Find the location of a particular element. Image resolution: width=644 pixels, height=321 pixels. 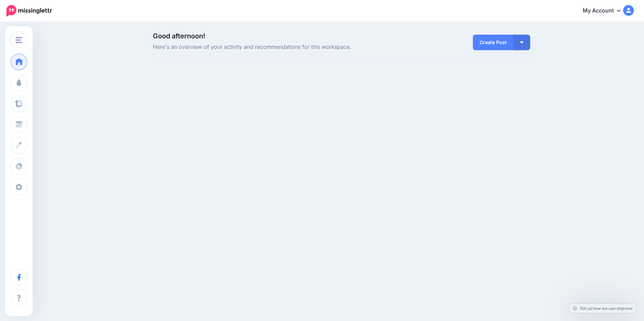

span: Good afternoon! is located at coordinates (179, 36).